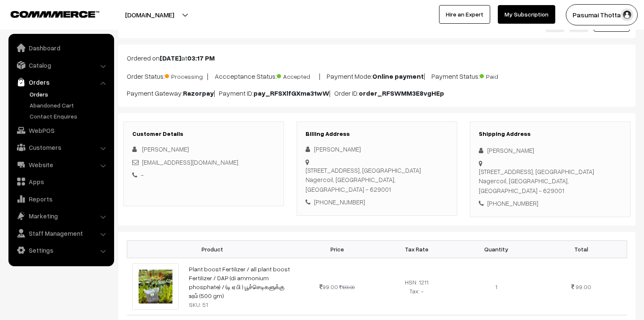  Describe the element at coordinates (628, 15) in the screenshot. I see `img: user` at that location.